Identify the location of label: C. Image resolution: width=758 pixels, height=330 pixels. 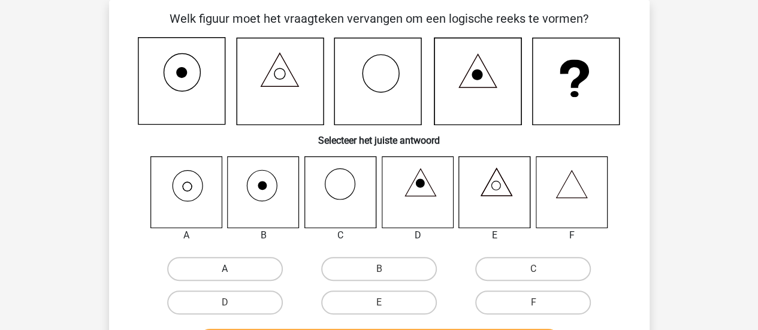
(533, 269).